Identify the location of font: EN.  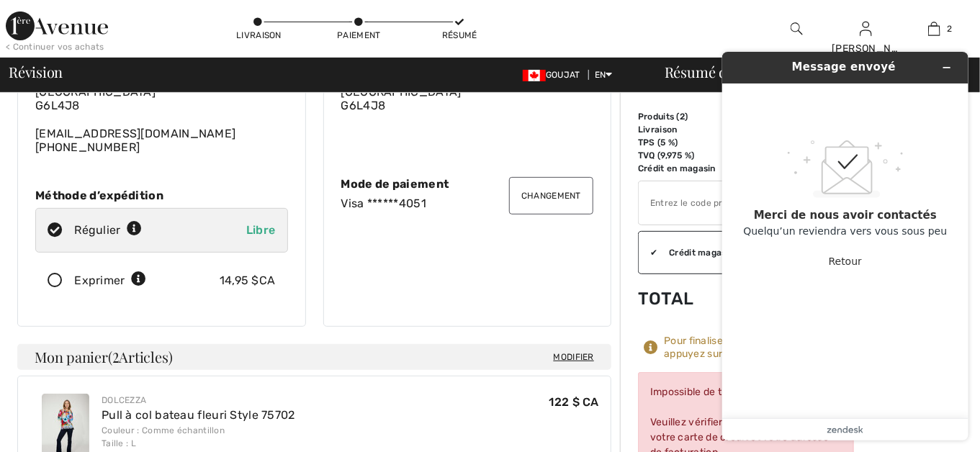
(600, 75).